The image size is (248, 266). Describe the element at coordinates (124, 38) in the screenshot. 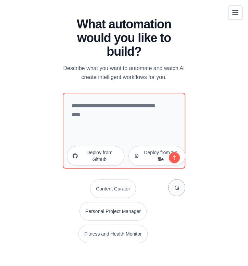

I see `h1: What automation would you like to build?` at that location.